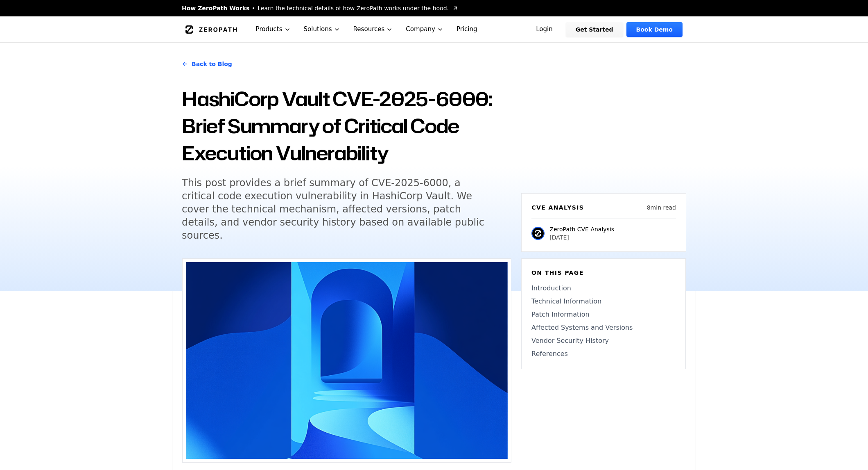 The height and width of the screenshot is (470, 868). What do you see at coordinates (544, 29) in the screenshot?
I see `a: Login` at bounding box center [544, 29].